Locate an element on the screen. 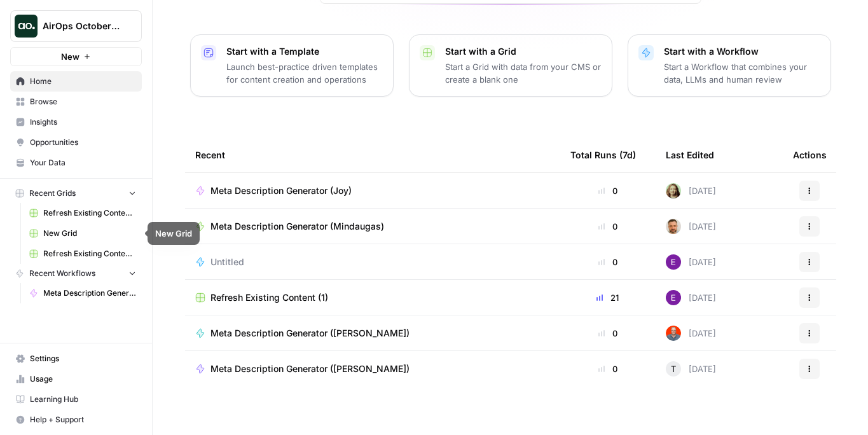  img: AirOps October Cohort Logo is located at coordinates (26, 26).